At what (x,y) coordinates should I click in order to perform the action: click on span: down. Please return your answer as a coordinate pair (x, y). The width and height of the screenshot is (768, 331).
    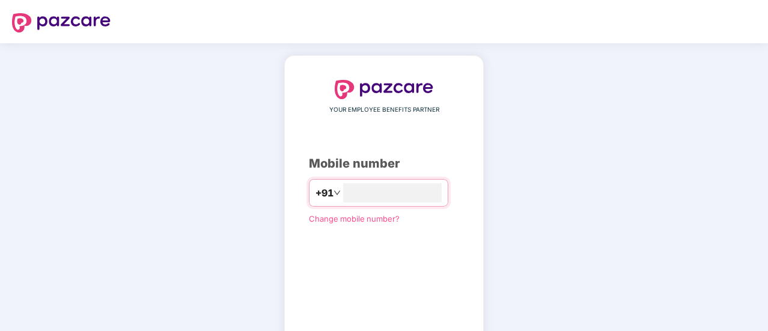
    Looking at the image, I should click on (337, 193).